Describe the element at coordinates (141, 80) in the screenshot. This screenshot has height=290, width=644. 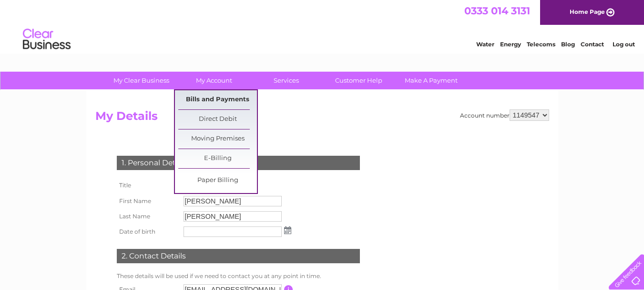
I see `a: My Clear Business` at that location.